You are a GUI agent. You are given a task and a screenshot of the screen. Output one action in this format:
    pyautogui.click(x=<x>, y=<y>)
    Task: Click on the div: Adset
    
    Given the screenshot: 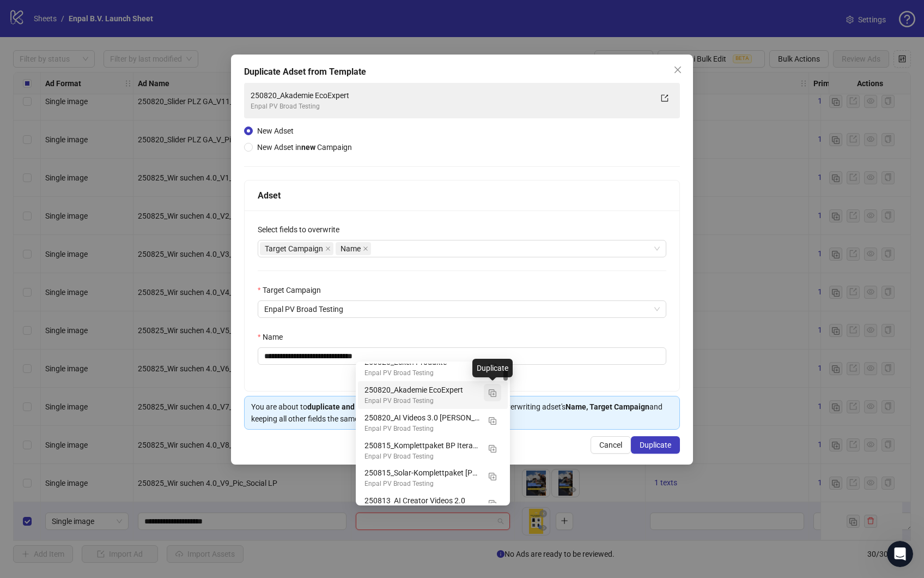 What is the action you would take?
    pyautogui.click(x=462, y=195)
    